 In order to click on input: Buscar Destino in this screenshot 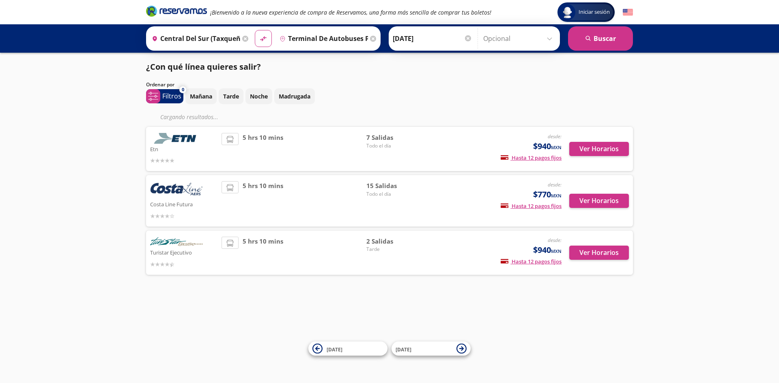, I will do `click(322, 39)`.